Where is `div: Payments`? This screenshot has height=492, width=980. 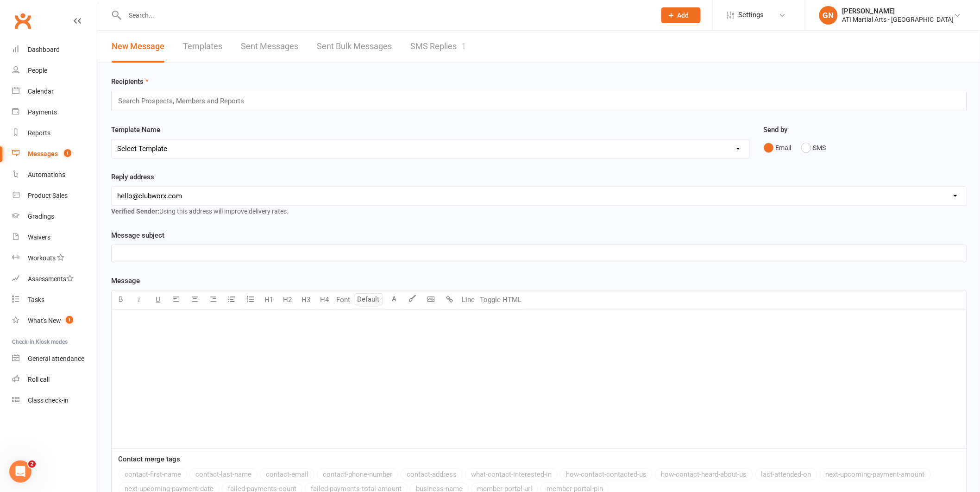
div: Payments is located at coordinates (42, 112).